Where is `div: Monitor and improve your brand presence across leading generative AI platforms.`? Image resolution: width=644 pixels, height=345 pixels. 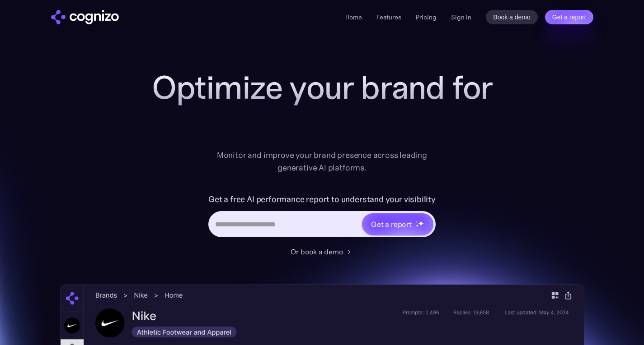
div: Monitor and improve your brand presence across leading generative AI platforms. is located at coordinates (322, 161).